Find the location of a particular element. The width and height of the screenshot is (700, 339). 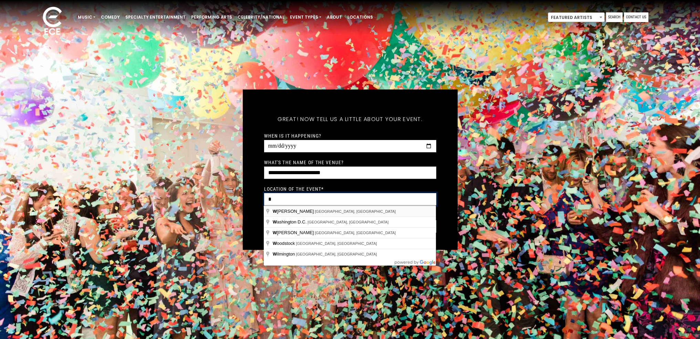

label: When is it happening? is located at coordinates (293, 135).